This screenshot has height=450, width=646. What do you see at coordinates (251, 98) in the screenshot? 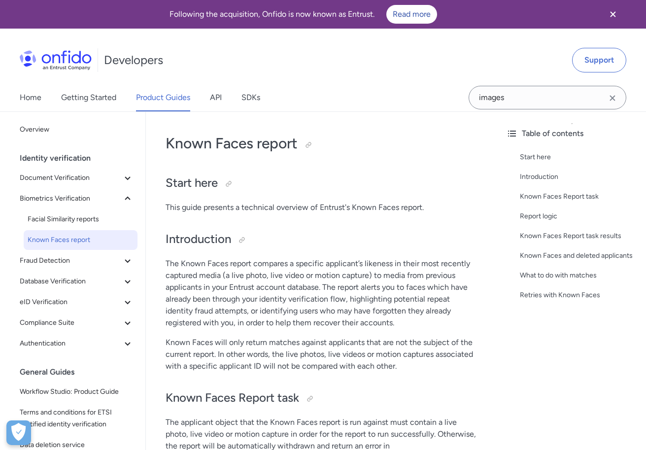
I see `a: SDKs` at bounding box center [251, 98].